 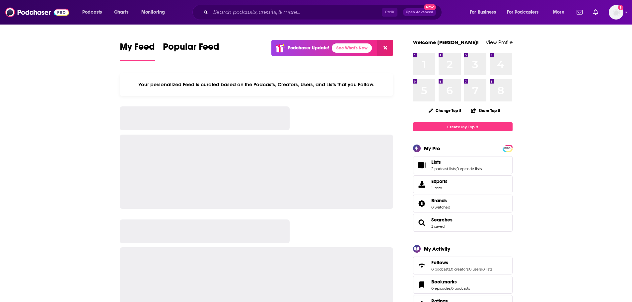 What do you see at coordinates (460, 270) in the screenshot?
I see `a: 0 creators` at bounding box center [460, 270].